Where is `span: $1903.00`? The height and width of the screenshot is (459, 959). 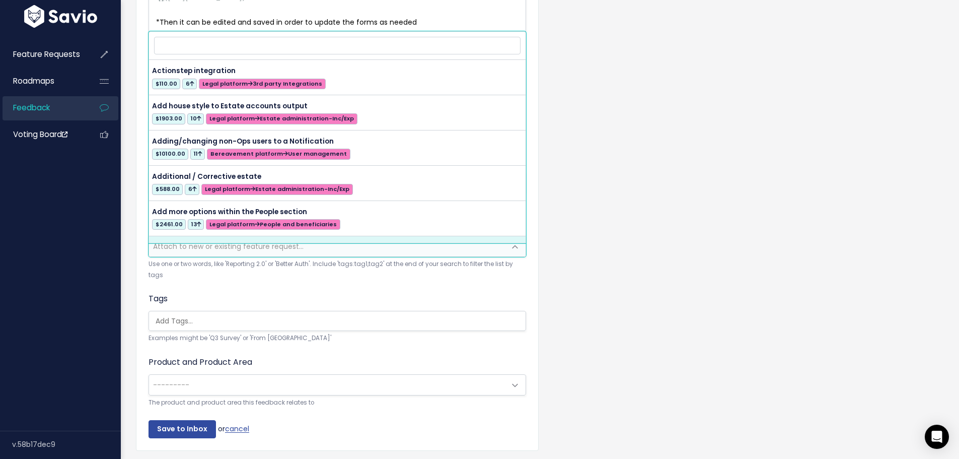
span: $1903.00 is located at coordinates (169, 118).